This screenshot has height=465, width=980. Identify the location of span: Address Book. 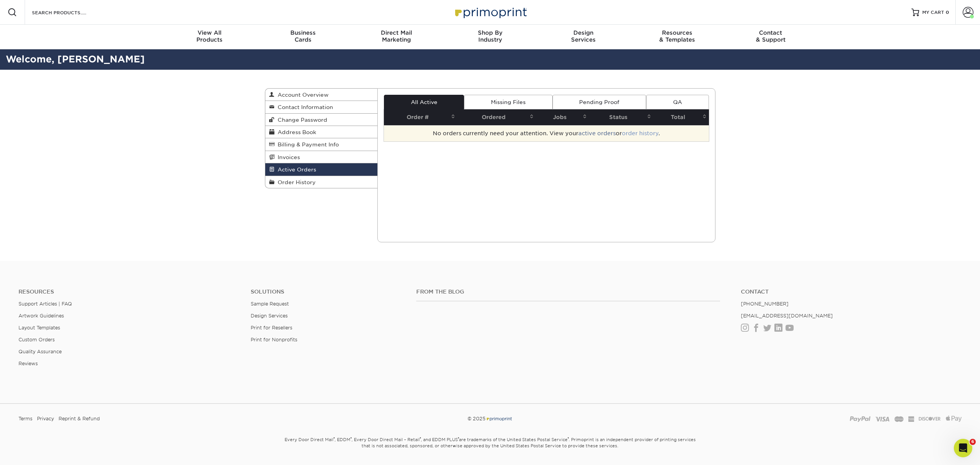
(295, 132).